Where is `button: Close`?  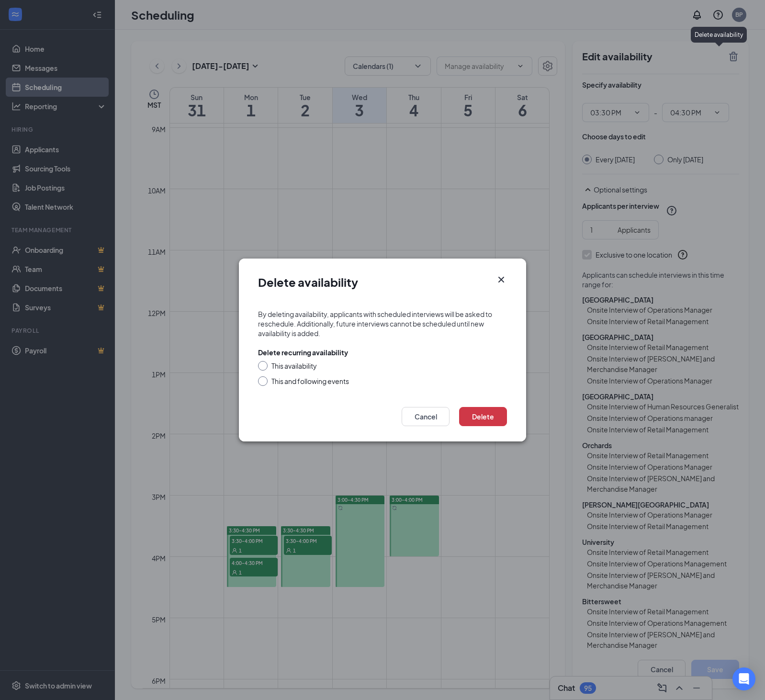 button: Close is located at coordinates (501, 280).